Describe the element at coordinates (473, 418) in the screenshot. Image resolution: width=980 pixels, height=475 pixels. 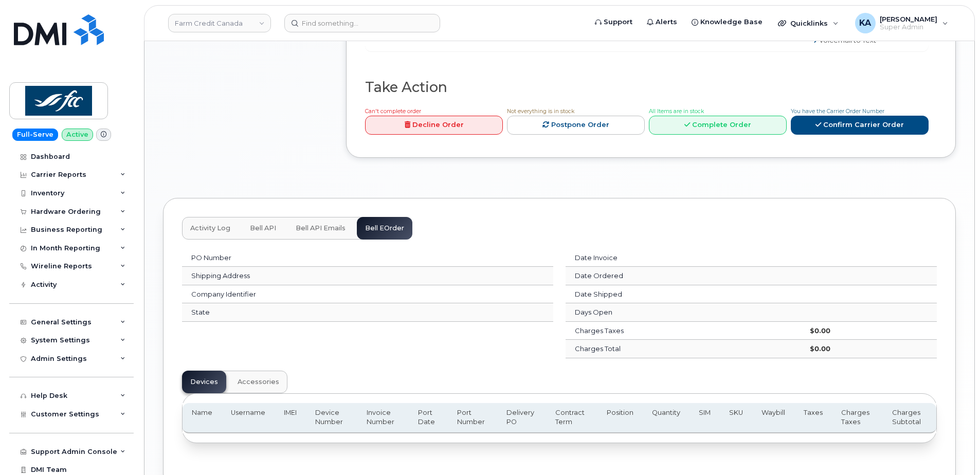
I see `th: Port Number` at that location.